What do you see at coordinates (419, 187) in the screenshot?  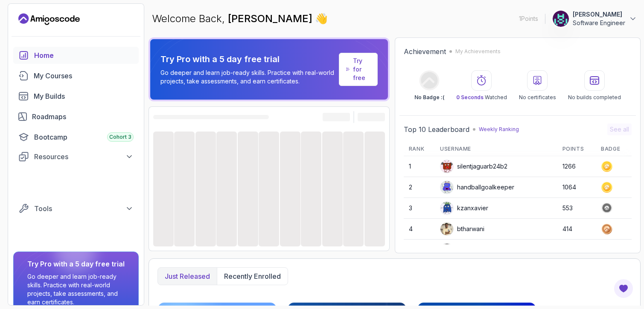 I see `td: 2` at bounding box center [419, 187].